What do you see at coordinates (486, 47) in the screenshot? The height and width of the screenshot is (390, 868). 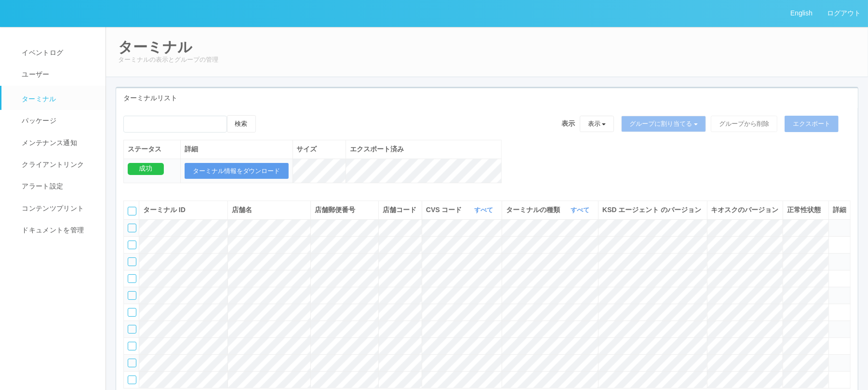 I see `h2: ターミナル` at bounding box center [486, 47].